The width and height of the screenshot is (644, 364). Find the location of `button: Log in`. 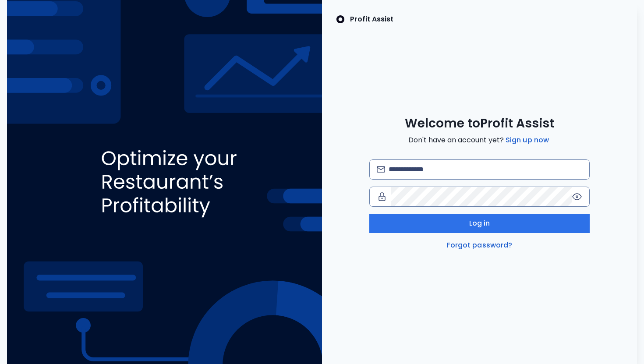

button: Log in is located at coordinates (479, 223).